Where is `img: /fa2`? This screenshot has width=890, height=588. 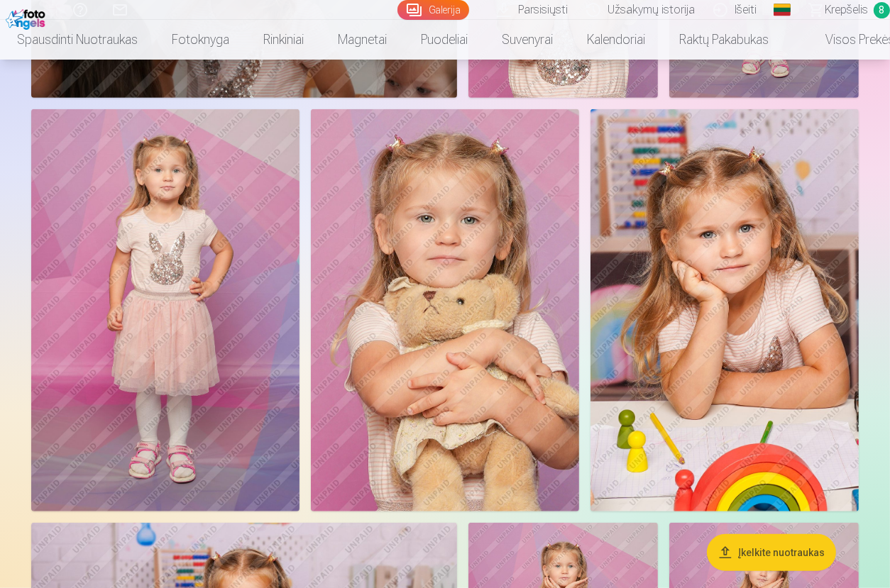
img: /fa2 is located at coordinates (27, 18).